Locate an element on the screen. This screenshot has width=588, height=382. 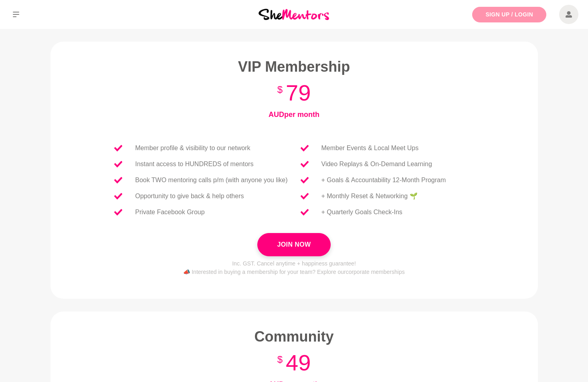
p: Inc. GST. Cancel anytime + happiness guarantee! is located at coordinates (294, 264).